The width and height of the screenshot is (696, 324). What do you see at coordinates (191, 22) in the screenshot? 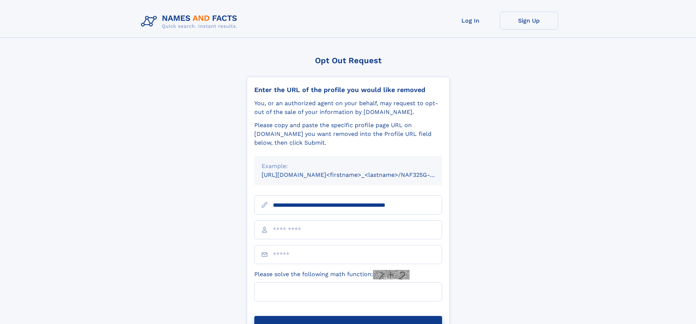
I see `img: Logo Names and Facts` at bounding box center [191, 22].